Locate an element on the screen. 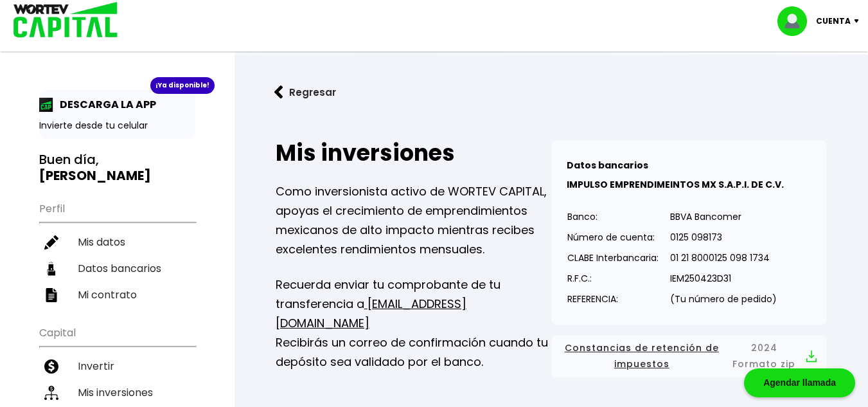 This screenshot has height=407, width=868. h2: Mis inversiones is located at coordinates (413, 153).